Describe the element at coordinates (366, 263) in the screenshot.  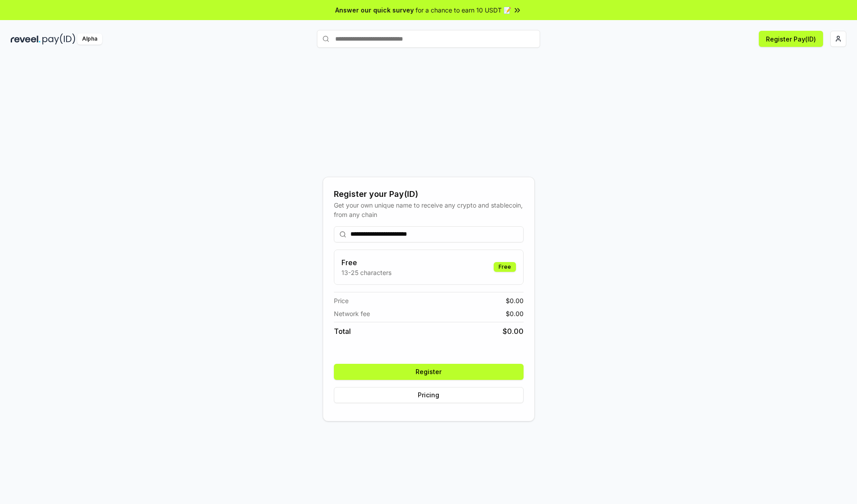
I see `h3: Free` at that location.